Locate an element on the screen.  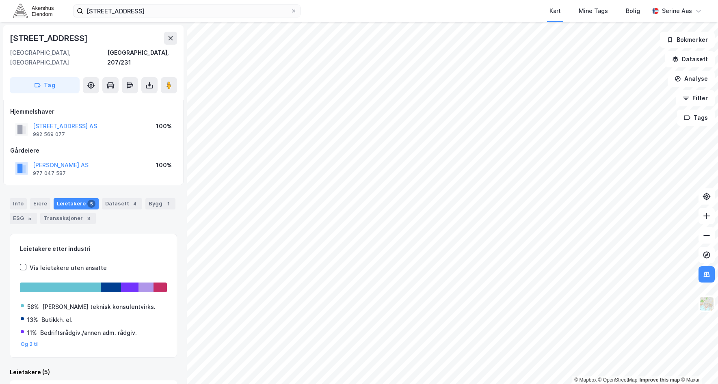
div: Bedriftsrådgiv./annen adm. rådgiv. is located at coordinates (88, 333).